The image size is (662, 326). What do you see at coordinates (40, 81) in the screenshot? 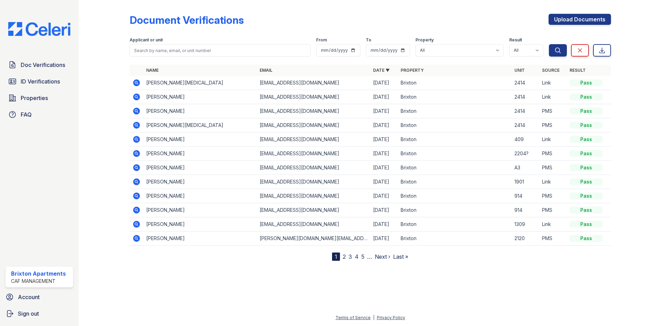
I see `span: ID Verifications` at bounding box center [40, 81].